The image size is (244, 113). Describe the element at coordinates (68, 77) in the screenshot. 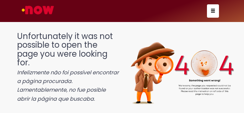

I see `i: Infelizmente não foi possível encontrar a página procurada.` at that location.